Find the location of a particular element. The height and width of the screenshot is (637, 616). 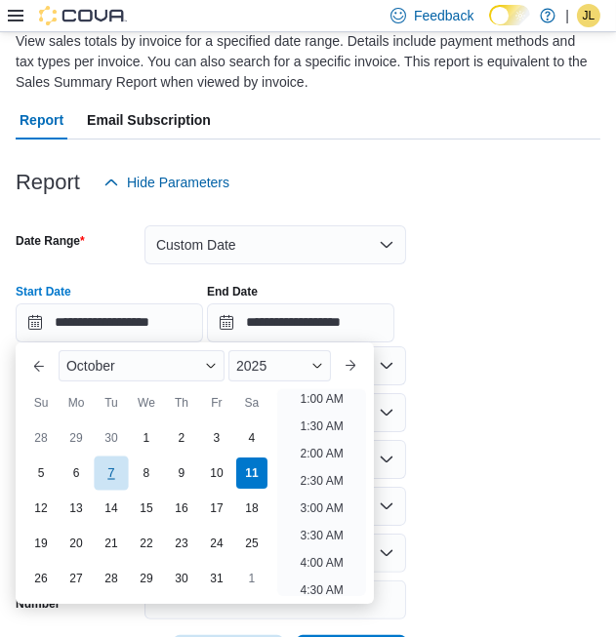

div: day-13 is located at coordinates (76, 508).